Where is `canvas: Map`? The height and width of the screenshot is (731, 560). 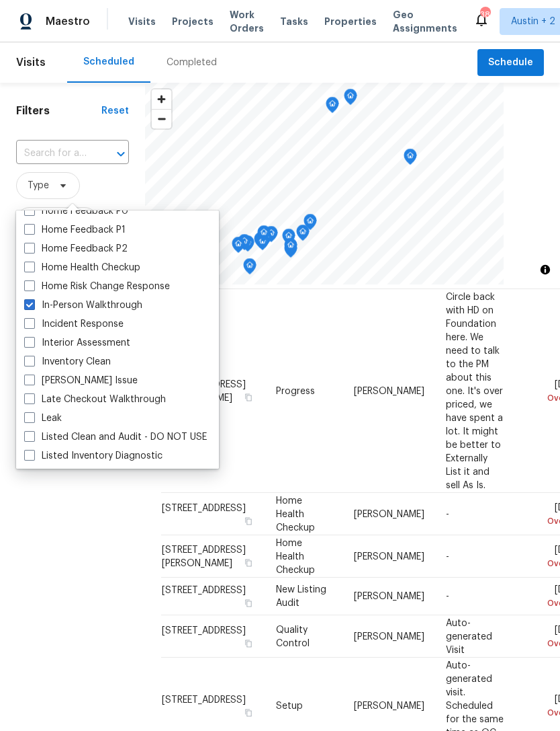
canvas: Map is located at coordinates (325, 183).